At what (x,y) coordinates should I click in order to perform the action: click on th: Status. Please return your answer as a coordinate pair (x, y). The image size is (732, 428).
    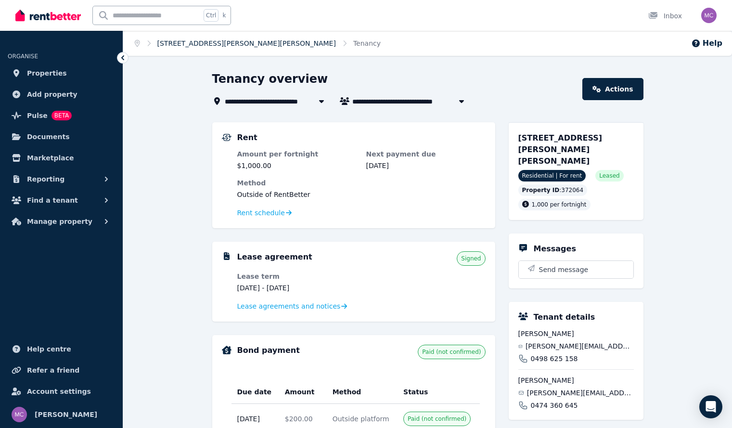
    Looking at the image, I should click on (438, 392).